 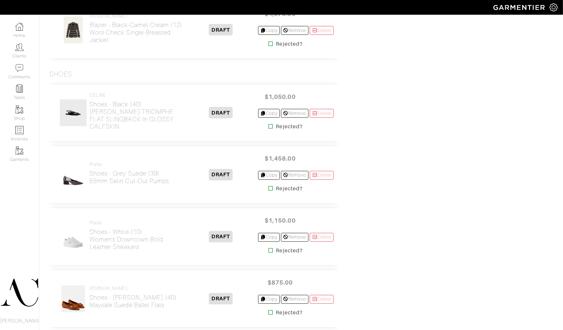 I want to click on span: $1,458.00, so click(x=280, y=159).